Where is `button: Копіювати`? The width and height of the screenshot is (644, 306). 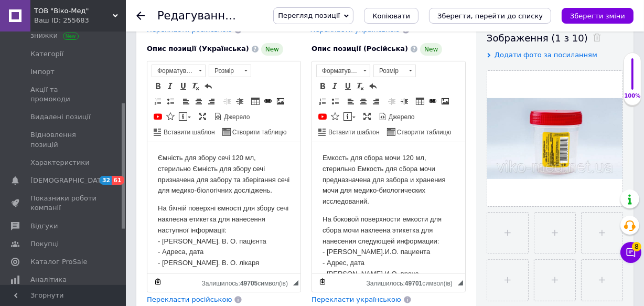
button: Копіювати is located at coordinates (391, 16).